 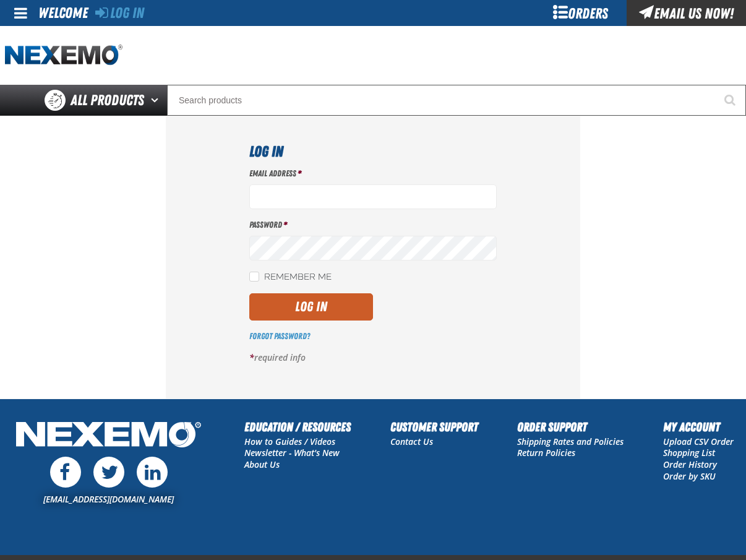 I want to click on button: Log In, so click(x=311, y=307).